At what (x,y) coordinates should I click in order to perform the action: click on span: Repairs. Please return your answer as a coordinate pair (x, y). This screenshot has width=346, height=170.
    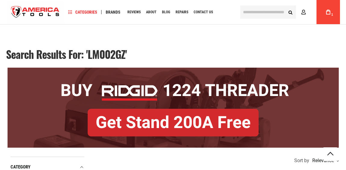
    Looking at the image, I should click on (182, 12).